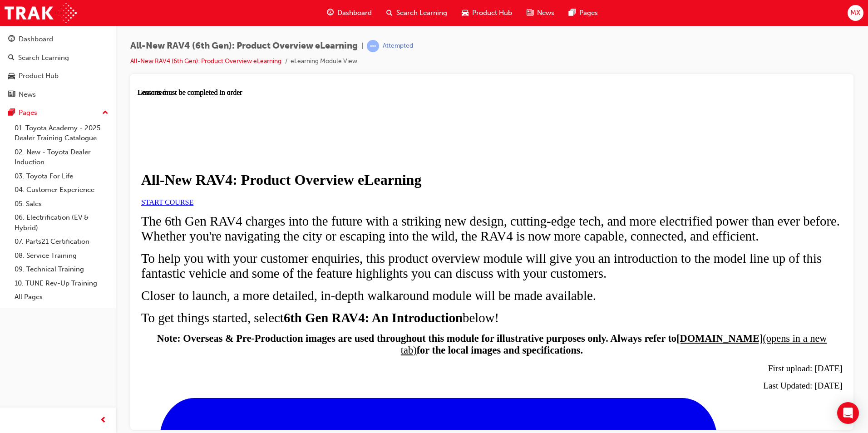  What do you see at coordinates (398, 46) in the screenshot?
I see `div: Attempted` at bounding box center [398, 46].